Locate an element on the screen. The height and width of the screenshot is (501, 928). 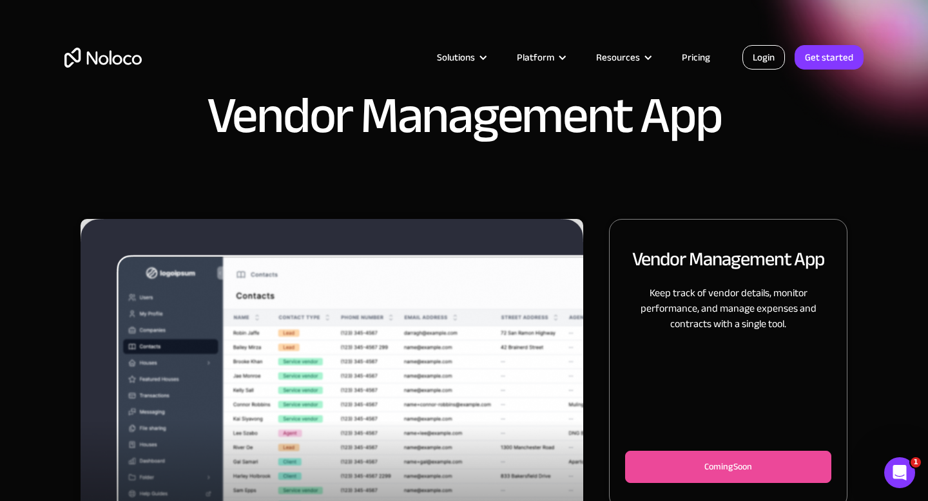
span: 1 is located at coordinates (915, 463).